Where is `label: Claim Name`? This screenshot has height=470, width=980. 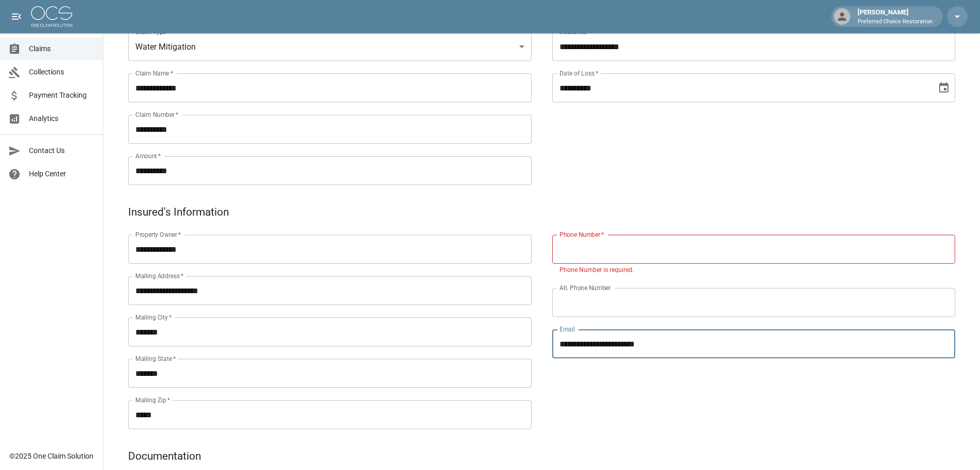
label: Claim Name is located at coordinates (154, 73).